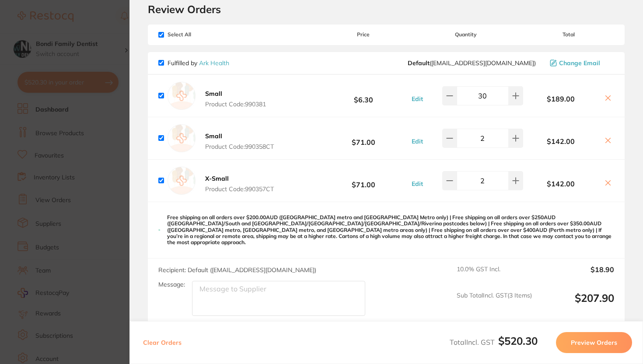 The image size is (643, 364). Describe the element at coordinates (494, 304) in the screenshot. I see `span: Sub Total Incl. GST ( 3 Items)` at that location.